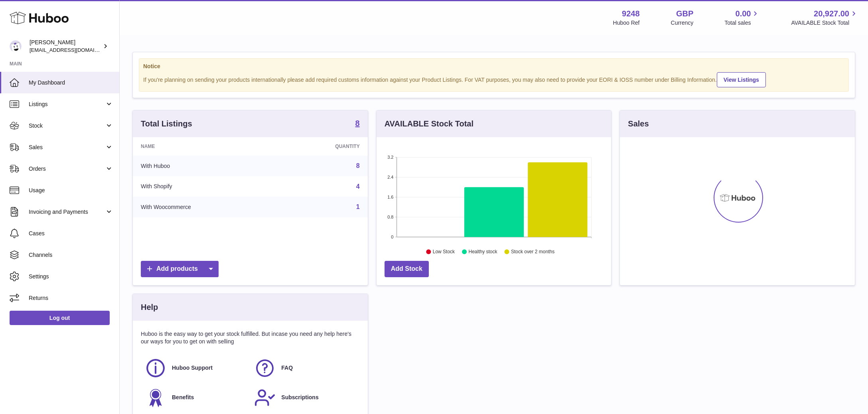  Describe the element at coordinates (832, 13) in the screenshot. I see `span: 20,927.00` at that location.